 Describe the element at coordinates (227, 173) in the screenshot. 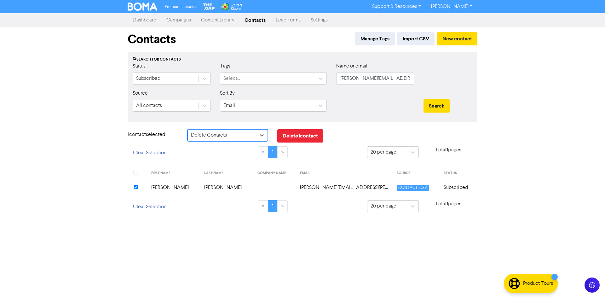

I see `th: LAST NAME` at that location.